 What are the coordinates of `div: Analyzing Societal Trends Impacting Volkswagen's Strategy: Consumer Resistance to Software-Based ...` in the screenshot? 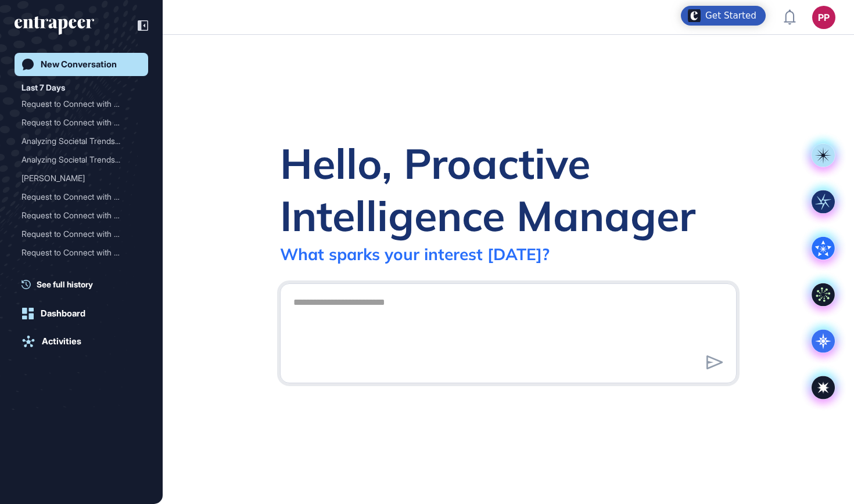 It's located at (81, 159).